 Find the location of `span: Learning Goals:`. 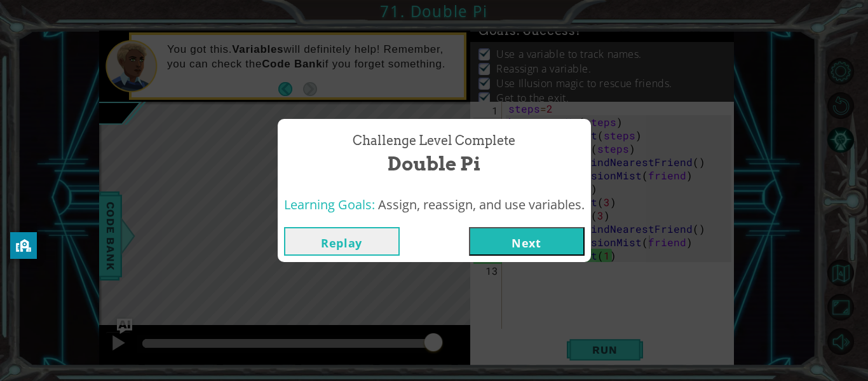

span: Learning Goals: is located at coordinates (329, 204).